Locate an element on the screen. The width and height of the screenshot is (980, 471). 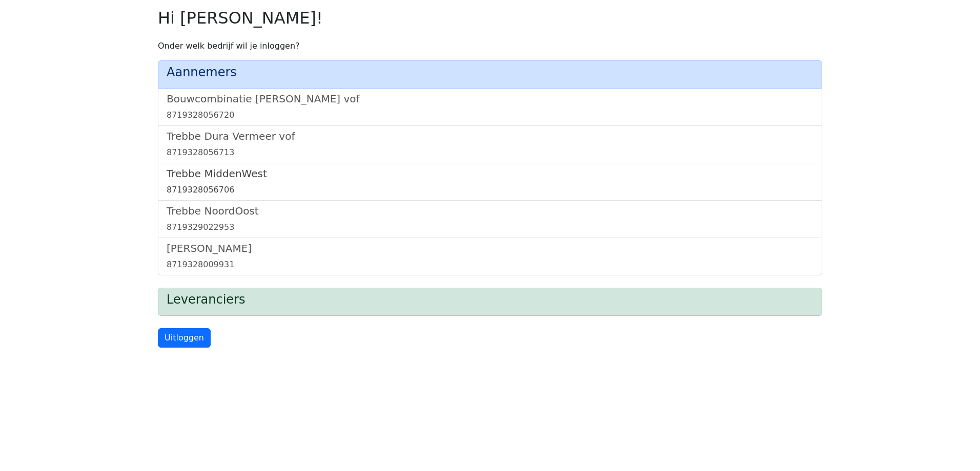
div: 8719328056713 is located at coordinates (490, 152).